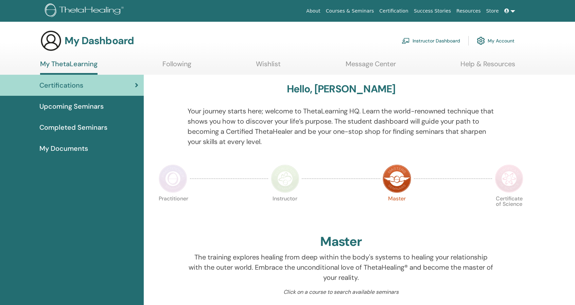  What do you see at coordinates (509, 179) in the screenshot?
I see `img: Certificate of Science` at bounding box center [509, 179].